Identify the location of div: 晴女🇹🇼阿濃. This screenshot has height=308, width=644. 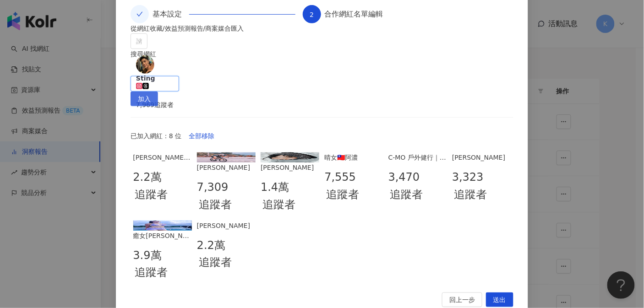
(354, 158).